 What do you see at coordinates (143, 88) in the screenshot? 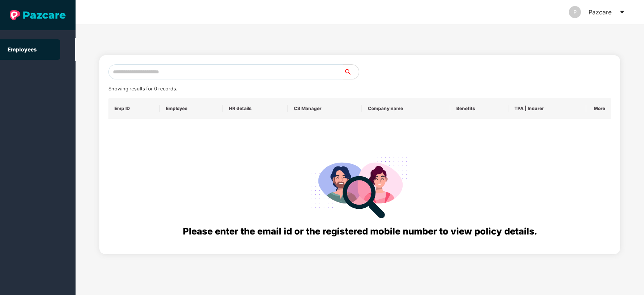
I see `span: Showing results for 0 records.` at bounding box center [143, 88].